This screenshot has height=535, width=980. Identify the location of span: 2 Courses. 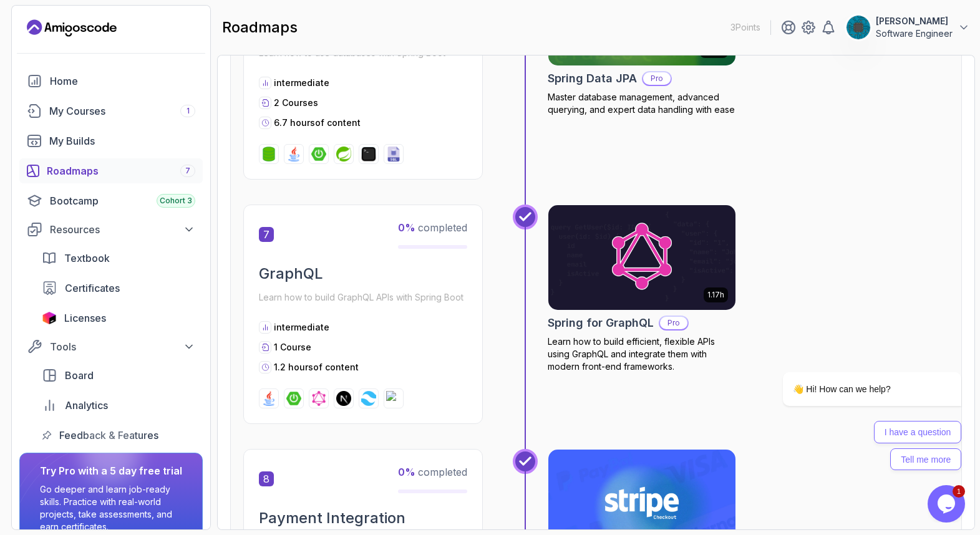
(295, 102).